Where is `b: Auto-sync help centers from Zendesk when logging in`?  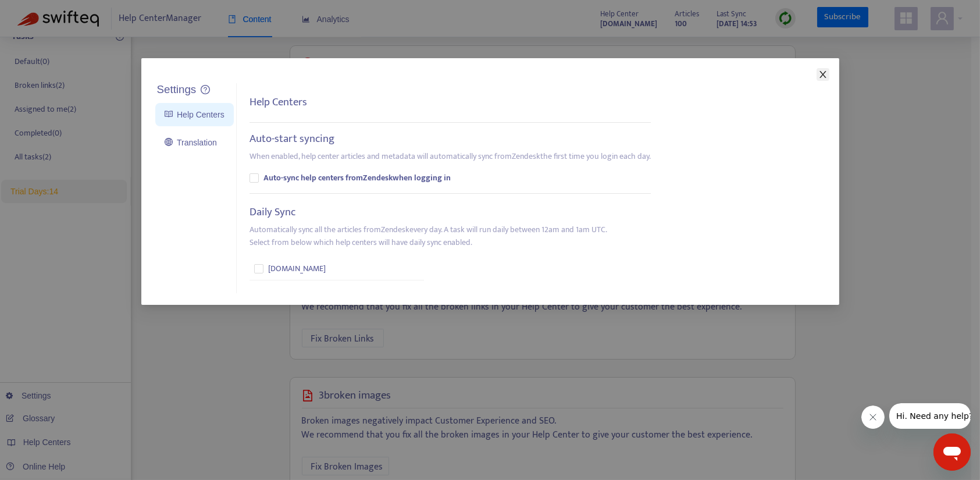
b: Auto-sync help centers from Zendesk when logging in is located at coordinates (357, 178).